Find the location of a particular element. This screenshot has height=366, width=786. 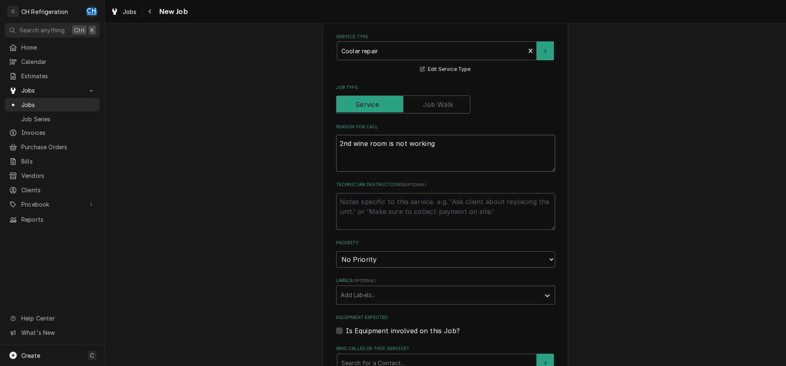

span: Calendar is located at coordinates (58, 61).